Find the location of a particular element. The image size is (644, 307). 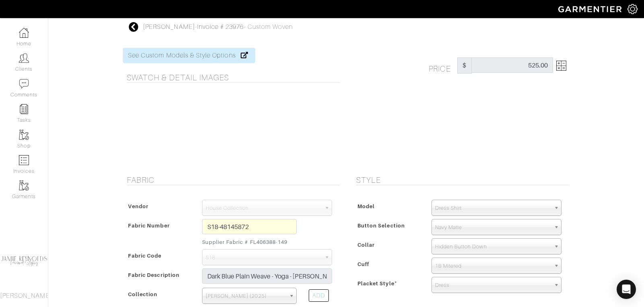

img: comment-icon-a0a6a9ef722e966f86d9cbdc48e553b5cf19dbc54f86b18d962a5391bc8f6eb6.png is located at coordinates (24, 83).